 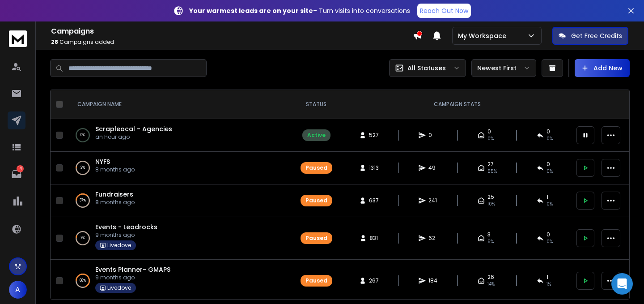 I want to click on button: Add New, so click(x=602, y=68).